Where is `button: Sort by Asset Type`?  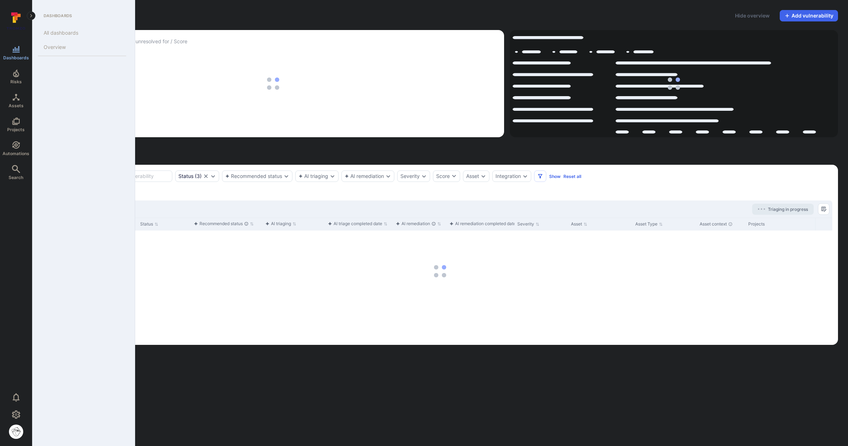
button: Sort by Asset Type is located at coordinates (649, 224).